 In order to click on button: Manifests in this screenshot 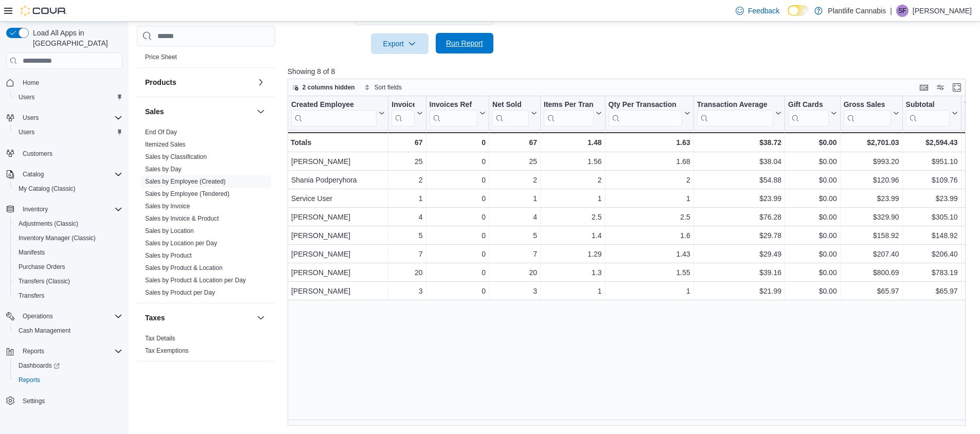, I will do `click(68, 253)`.